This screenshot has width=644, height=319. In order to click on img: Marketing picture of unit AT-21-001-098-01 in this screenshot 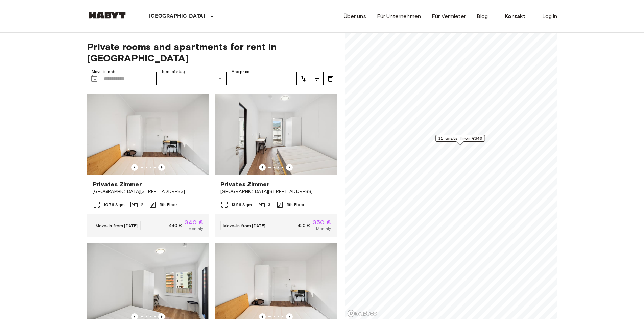, I will do `click(276, 134)`.